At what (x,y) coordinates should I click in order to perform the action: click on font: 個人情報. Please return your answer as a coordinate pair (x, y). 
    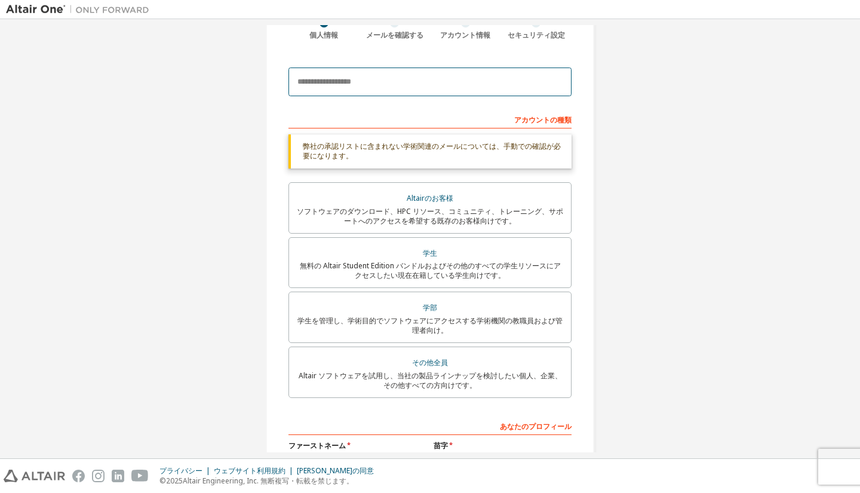
    Looking at the image, I should click on (324, 35).